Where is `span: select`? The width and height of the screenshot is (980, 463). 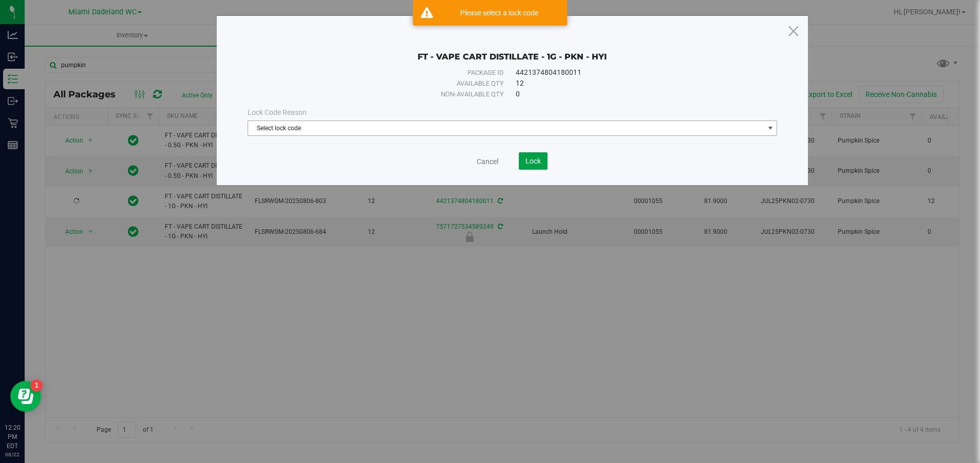 span: select is located at coordinates (770, 128).